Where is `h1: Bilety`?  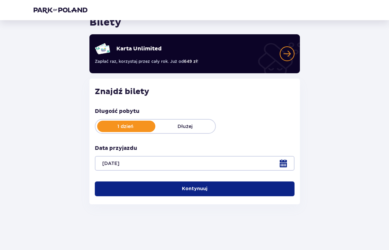
h1: Bilety is located at coordinates (105, 23).